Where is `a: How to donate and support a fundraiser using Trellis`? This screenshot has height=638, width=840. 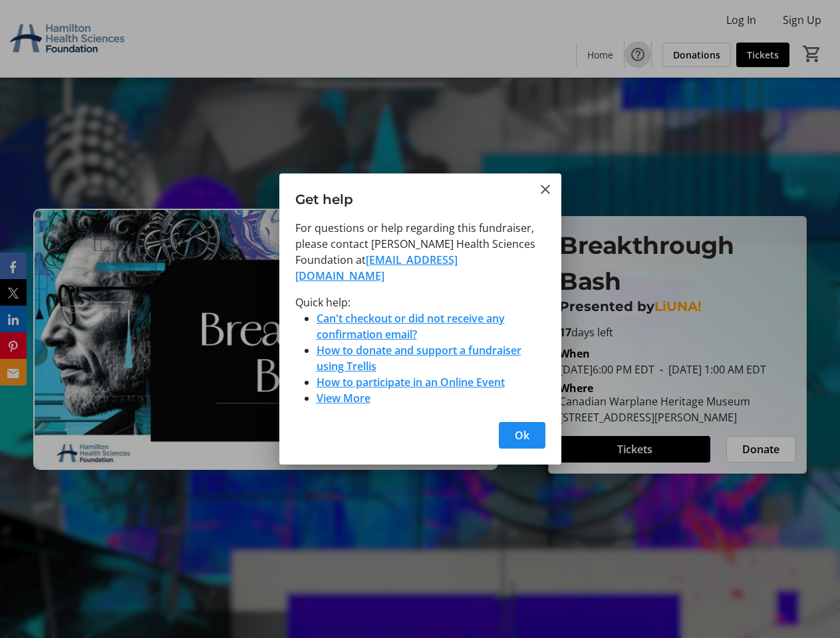 a: How to donate and support a fundraiser using Trellis is located at coordinates (419, 359).